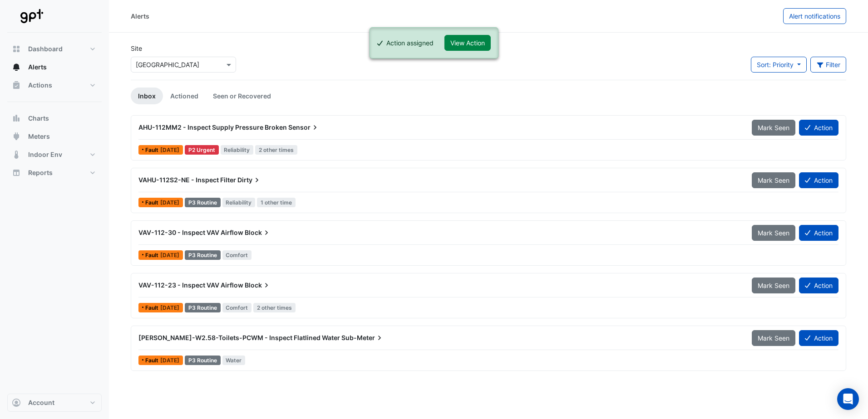 The width and height of the screenshot is (868, 419). I want to click on span: Sort: Priority, so click(775, 65).